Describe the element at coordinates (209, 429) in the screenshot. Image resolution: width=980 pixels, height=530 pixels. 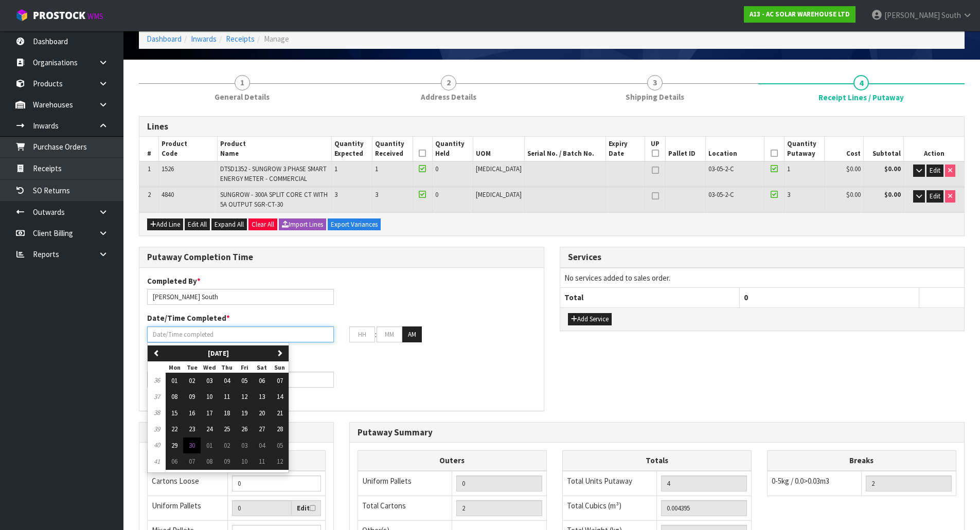
I see `span: 24` at that location.